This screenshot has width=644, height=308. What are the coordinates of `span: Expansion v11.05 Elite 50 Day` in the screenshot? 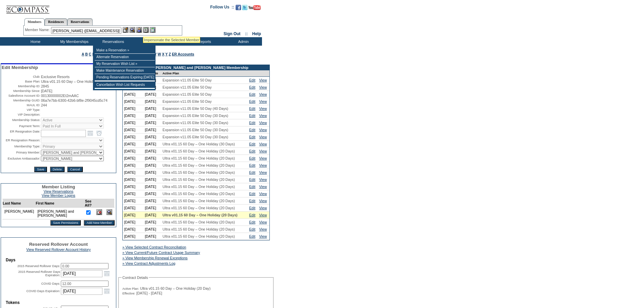 It's located at (187, 101).